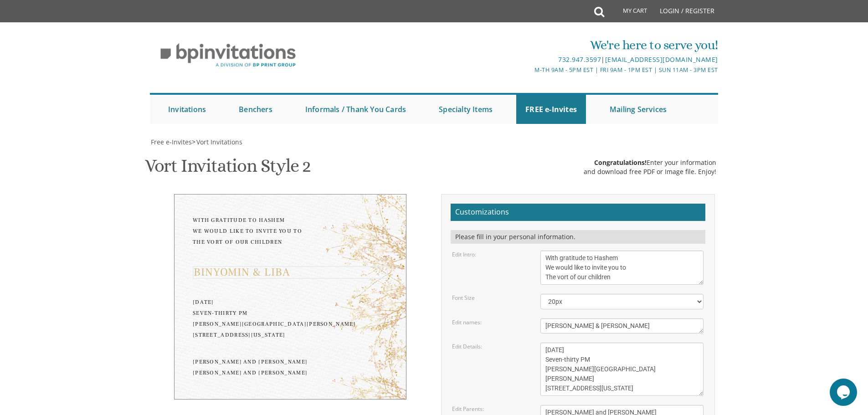  I want to click on label: Edit Parents:, so click(468, 408).